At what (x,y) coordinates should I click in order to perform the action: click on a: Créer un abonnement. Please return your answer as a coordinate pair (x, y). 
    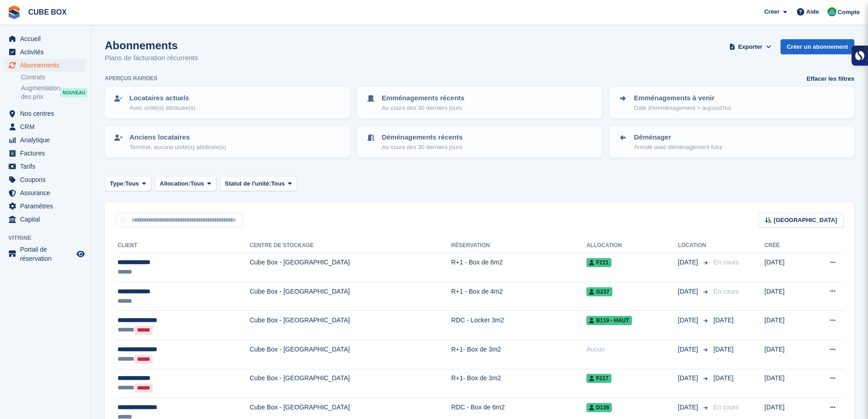
    Looking at the image, I should click on (817, 46).